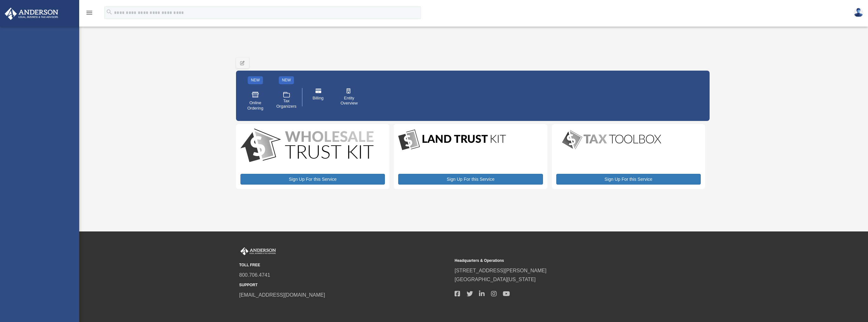 Image resolution: width=868 pixels, height=322 pixels. I want to click on span: Entity Overview, so click(349, 101).